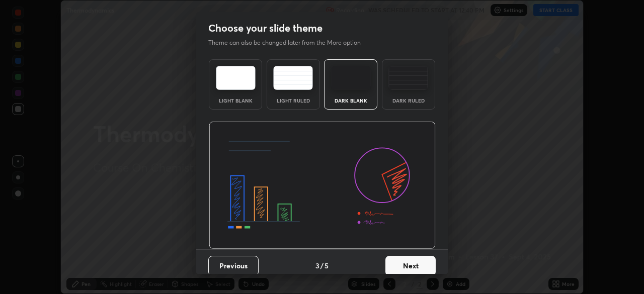 This screenshot has width=644, height=294. I want to click on div: Dark Ruled, so click(408, 100).